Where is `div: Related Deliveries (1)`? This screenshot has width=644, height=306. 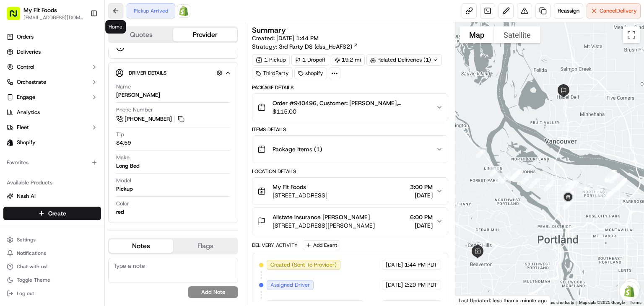
div: Related Deliveries (1) is located at coordinates (404, 60).